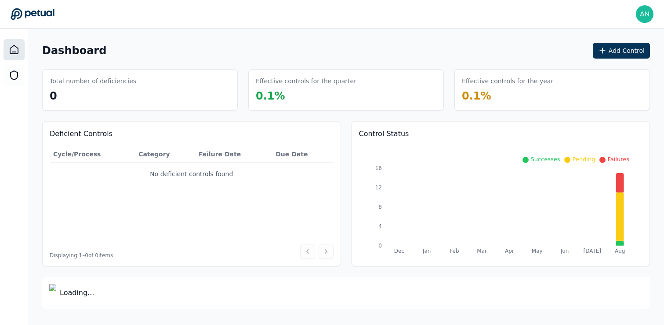 This screenshot has width=664, height=325. What do you see at coordinates (645, 14) in the screenshot?
I see `img: andrew.meyers@reddit.com` at bounding box center [645, 14].